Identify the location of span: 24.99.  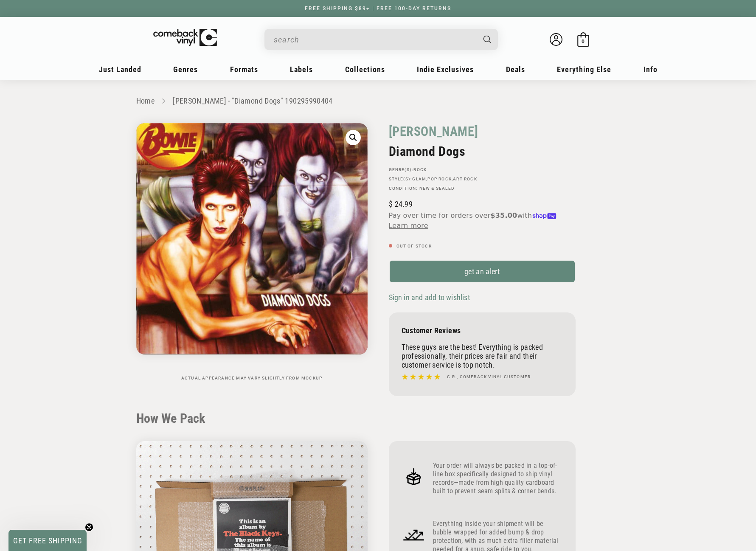
(401, 204).